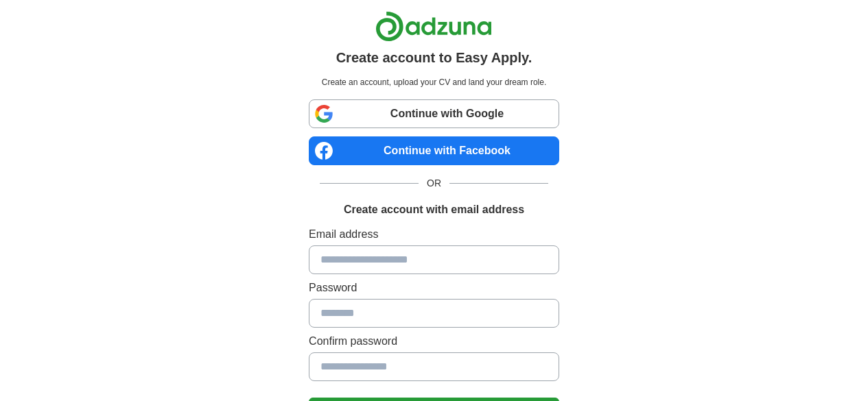 The image size is (868, 401). Describe the element at coordinates (434, 58) in the screenshot. I see `h1: Create account to Easy Apply.` at that location.